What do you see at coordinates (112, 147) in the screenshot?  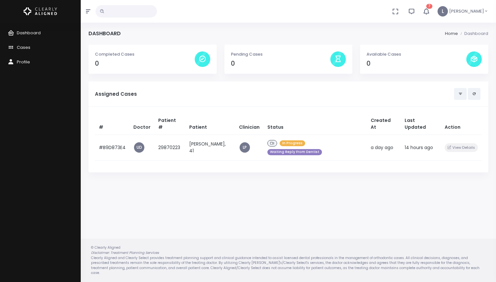 I see `td: #B9D873E4` at bounding box center [112, 147].